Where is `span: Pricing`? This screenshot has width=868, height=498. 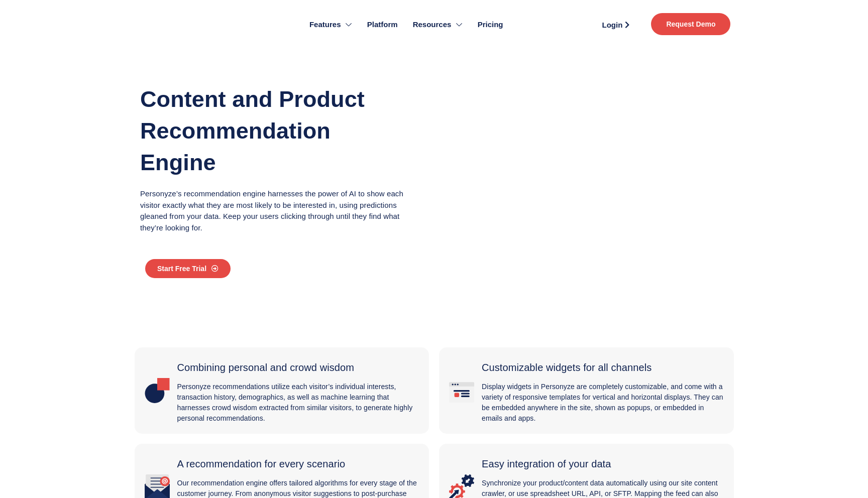
span: Pricing is located at coordinates (490, 25).